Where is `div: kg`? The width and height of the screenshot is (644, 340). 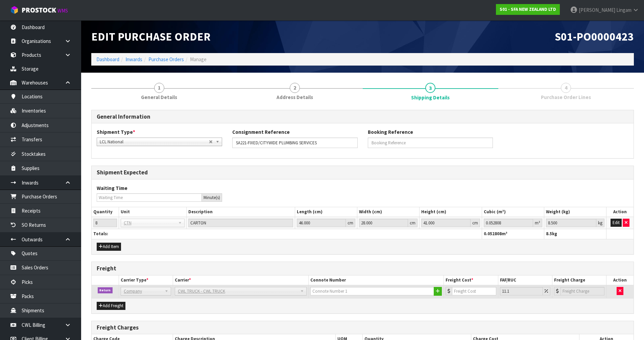 div: kg is located at coordinates (600, 223).